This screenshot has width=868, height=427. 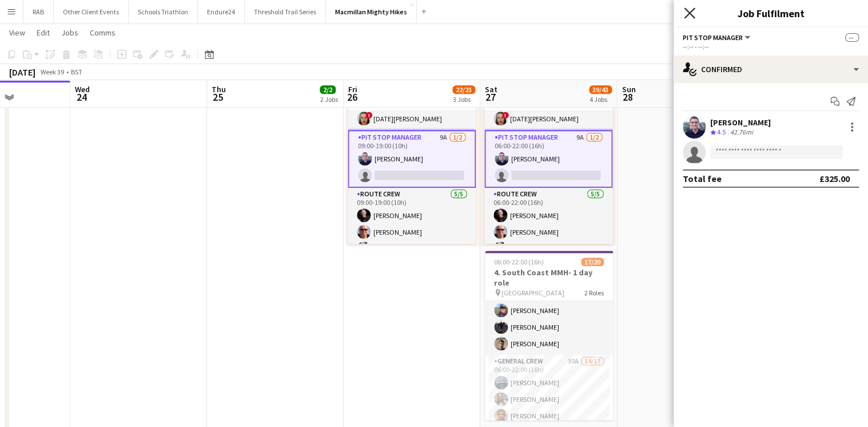 What do you see at coordinates (328, 89) in the screenshot?
I see `span: 2/2` at bounding box center [328, 89].